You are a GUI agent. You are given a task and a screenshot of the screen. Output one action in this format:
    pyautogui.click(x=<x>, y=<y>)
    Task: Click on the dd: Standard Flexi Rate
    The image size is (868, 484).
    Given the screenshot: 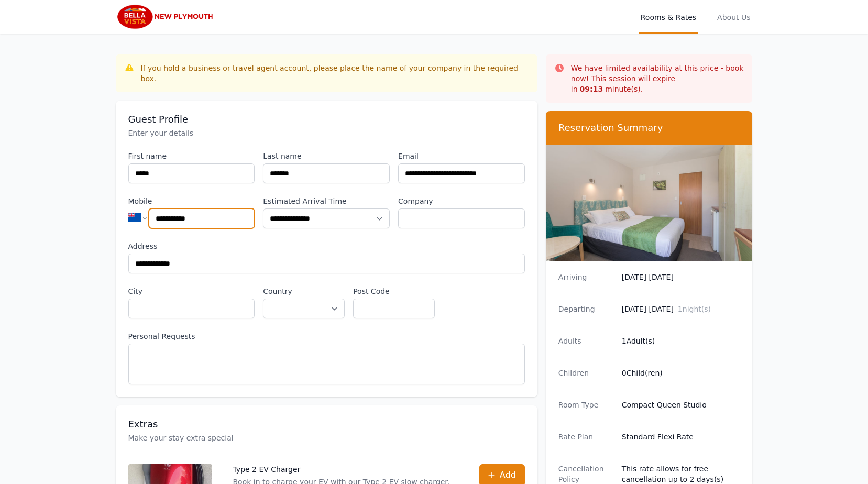 What is the action you would take?
    pyautogui.click(x=681, y=437)
    